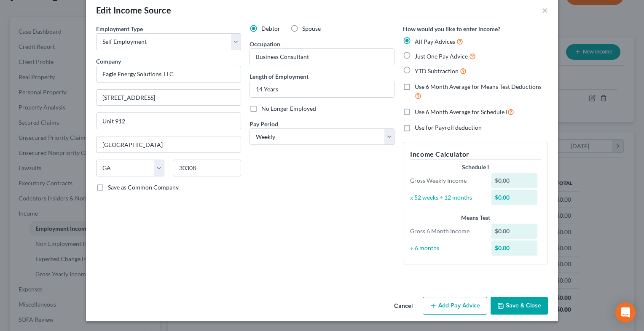  What do you see at coordinates (446, 197) in the screenshot?
I see `div: x 52 weeks ÷ 12 months` at bounding box center [446, 197].